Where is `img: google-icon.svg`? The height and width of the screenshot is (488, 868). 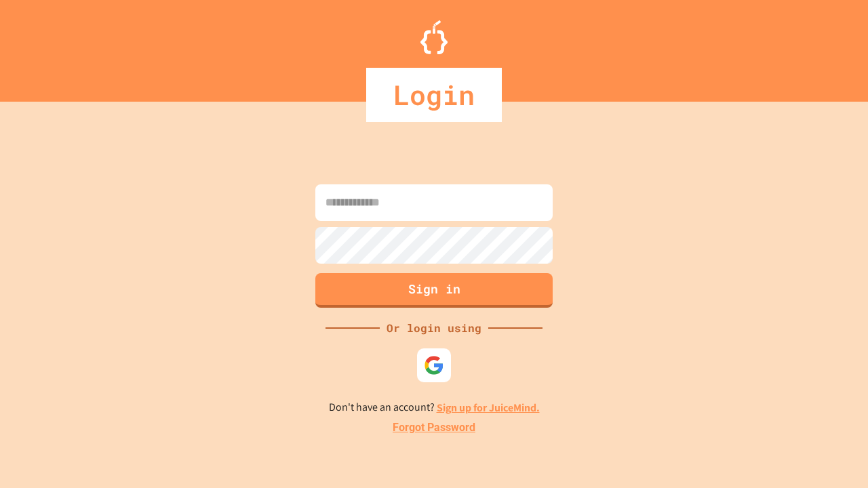
img: google-icon.svg is located at coordinates (434, 365).